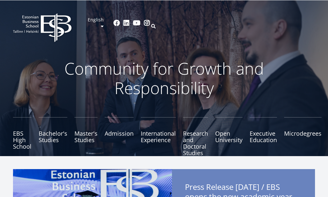 The width and height of the screenshot is (328, 197). What do you see at coordinates (117, 23) in the screenshot?
I see `a: Facebook` at bounding box center [117, 23].